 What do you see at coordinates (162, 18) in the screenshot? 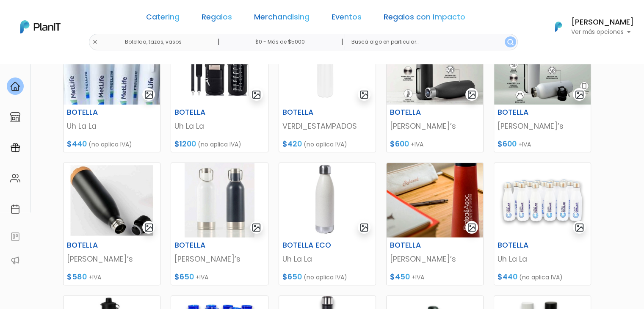
I see `a: Catering` at bounding box center [162, 18].